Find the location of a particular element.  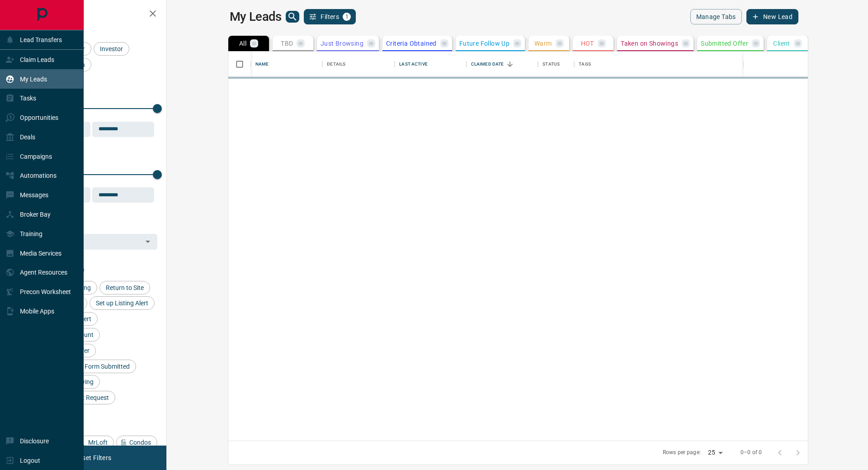

div: Investor is located at coordinates (111, 49).